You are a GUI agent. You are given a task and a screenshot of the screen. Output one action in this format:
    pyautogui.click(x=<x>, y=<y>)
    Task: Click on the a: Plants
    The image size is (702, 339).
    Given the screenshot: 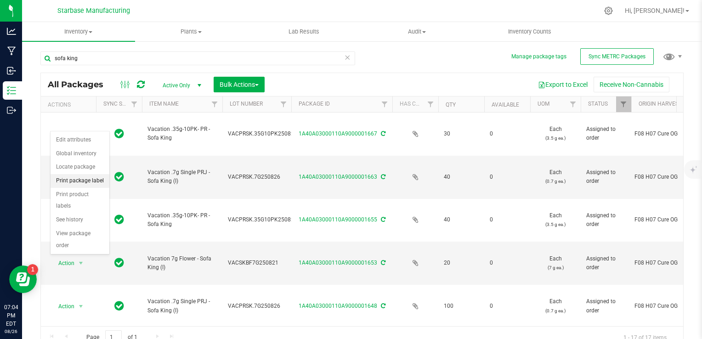 What is the action you would take?
    pyautogui.click(x=191, y=32)
    